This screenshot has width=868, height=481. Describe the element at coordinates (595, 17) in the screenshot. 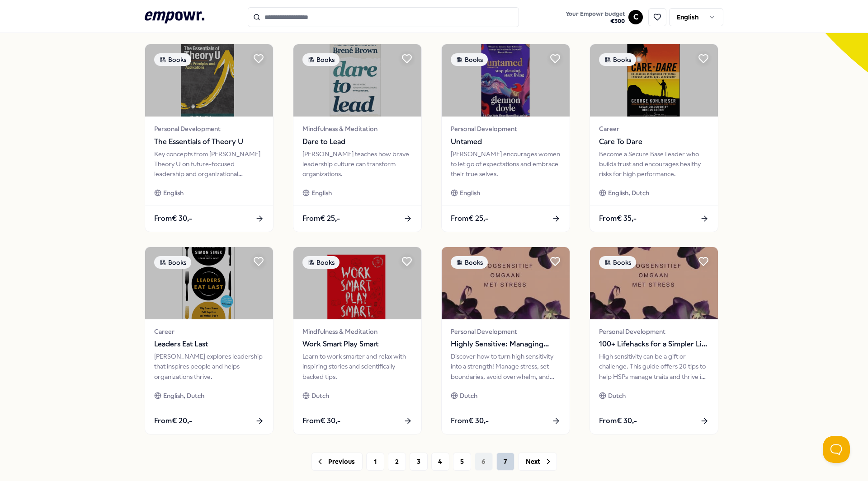

I see `button: Your Empowr budget€300` at that location.